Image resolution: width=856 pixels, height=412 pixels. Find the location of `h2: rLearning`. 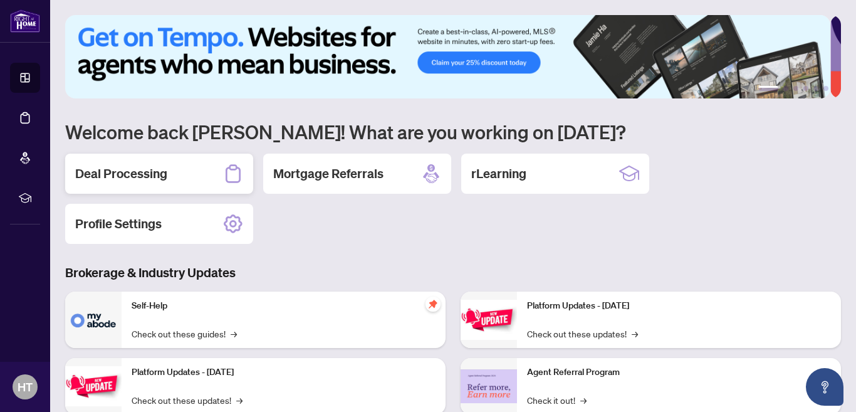

h2: rLearning is located at coordinates (499, 174).